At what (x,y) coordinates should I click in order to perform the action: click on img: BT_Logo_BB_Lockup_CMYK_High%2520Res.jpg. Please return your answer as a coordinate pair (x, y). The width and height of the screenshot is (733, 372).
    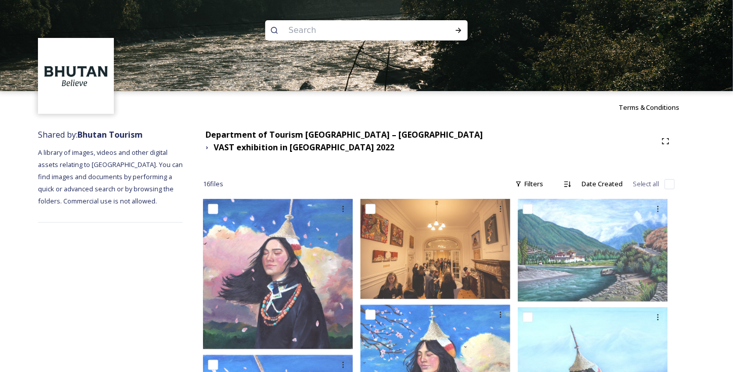
    Looking at the image, I should click on (76, 76).